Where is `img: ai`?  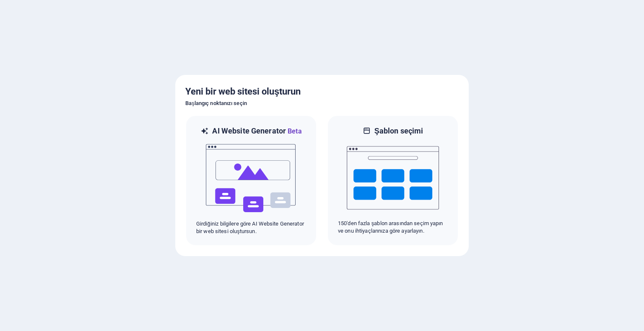 img: ai is located at coordinates (251, 178).